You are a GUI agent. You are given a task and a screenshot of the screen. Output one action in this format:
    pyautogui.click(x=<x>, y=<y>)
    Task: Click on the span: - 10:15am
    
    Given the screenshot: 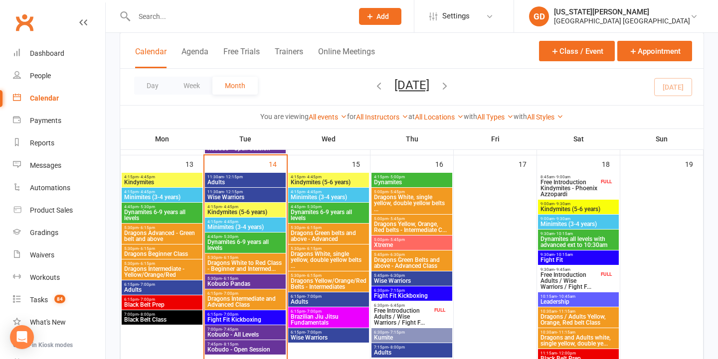 What is the action you would take?
    pyautogui.click(x=563, y=234)
    